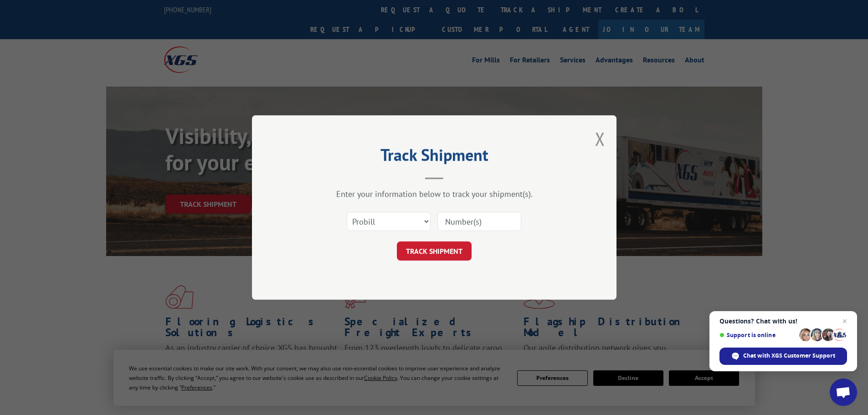 This screenshot has height=415, width=868. What do you see at coordinates (758, 334) in the screenshot?
I see `span: Support is online` at bounding box center [758, 334].